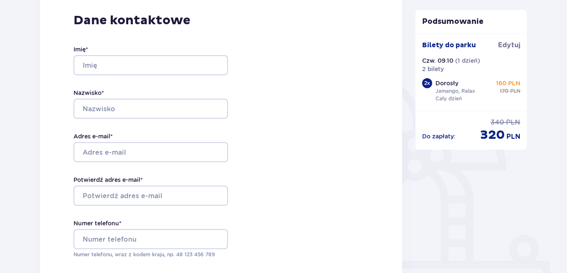 The height and width of the screenshot is (273, 567). Describe the element at coordinates (447, 83) in the screenshot. I see `p: Dorosły` at that location.